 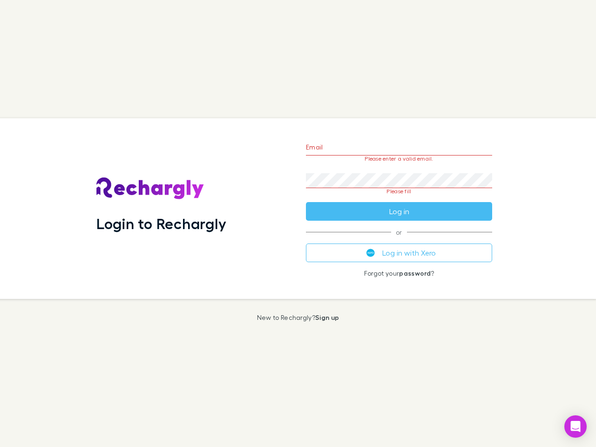 What do you see at coordinates (399, 211) in the screenshot?
I see `button: Log in` at bounding box center [399, 211].